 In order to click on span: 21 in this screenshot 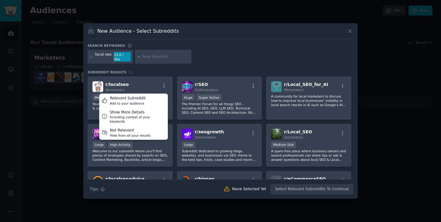, I will do `click(131, 72)`.